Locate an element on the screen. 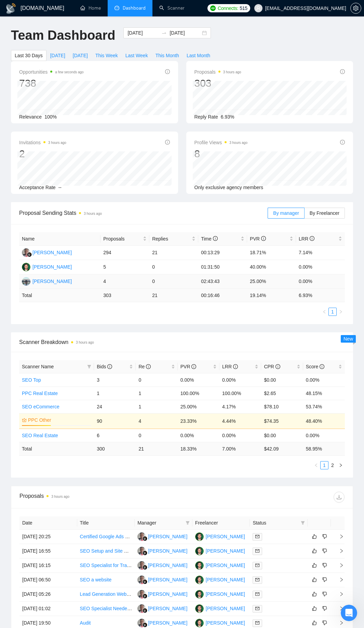 The width and height of the screenshot is (364, 628). div: 8 is located at coordinates (222, 154).